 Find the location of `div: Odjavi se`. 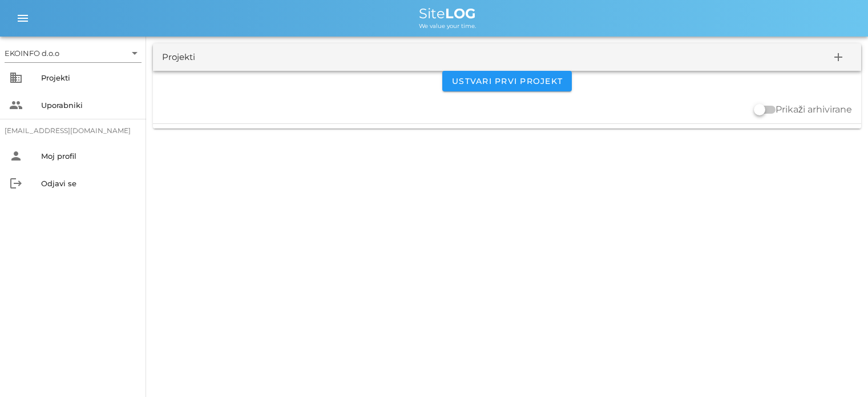

div: Odjavi se is located at coordinates (89, 183).